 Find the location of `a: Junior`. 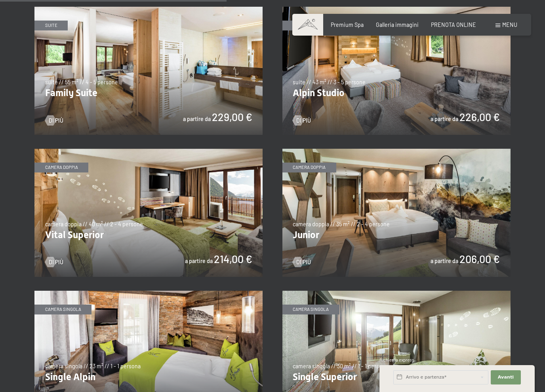

a: Junior is located at coordinates (397, 151).